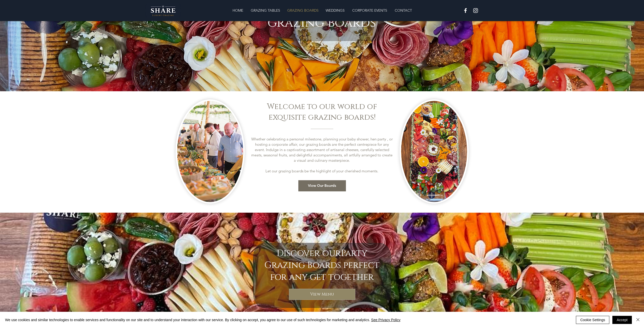 This screenshot has width=644, height=328. I want to click on a: View Our Boards, so click(322, 185).